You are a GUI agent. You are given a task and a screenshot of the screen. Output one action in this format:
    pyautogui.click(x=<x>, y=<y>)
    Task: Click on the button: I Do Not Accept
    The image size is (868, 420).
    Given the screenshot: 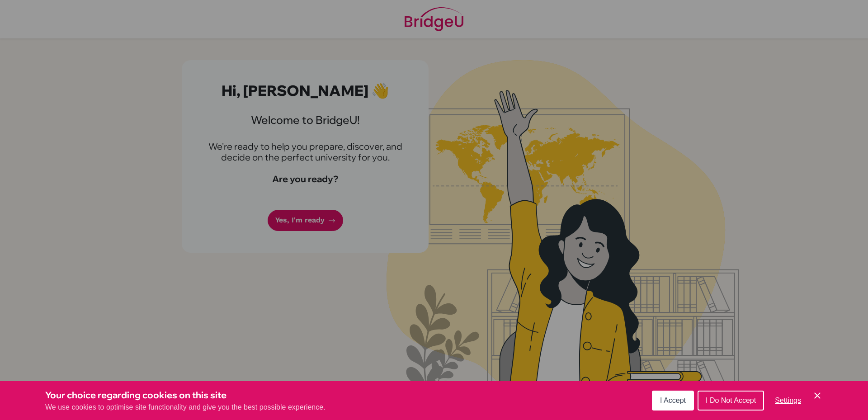 What is the action you would take?
    pyautogui.click(x=730, y=400)
    